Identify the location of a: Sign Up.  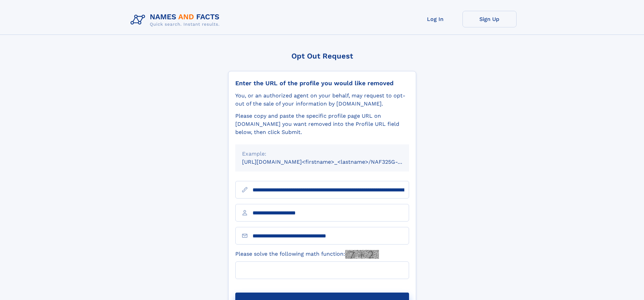
(490, 19).